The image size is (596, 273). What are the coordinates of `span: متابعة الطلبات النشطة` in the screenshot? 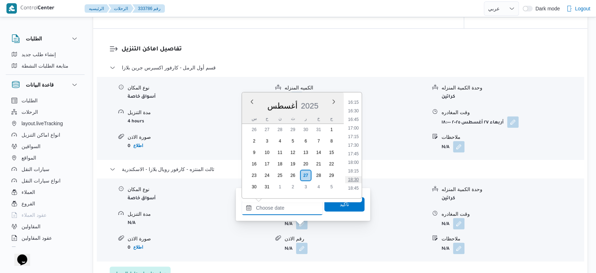 It's located at (45, 66).